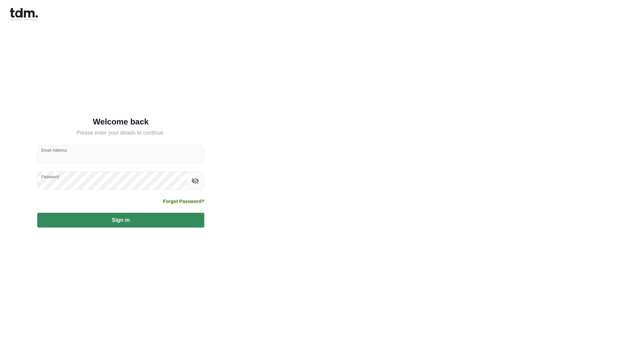 This screenshot has height=346, width=644. I want to click on button: toggle password visibility, so click(195, 181).